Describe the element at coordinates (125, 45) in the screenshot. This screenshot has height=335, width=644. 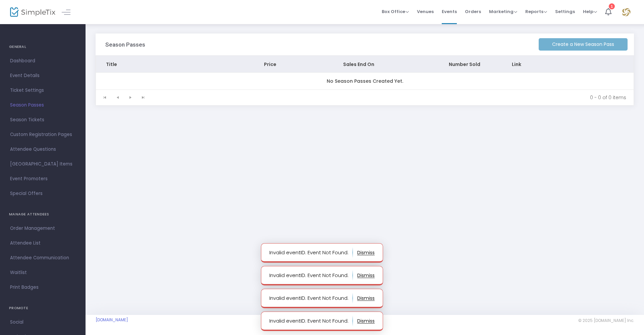
I see `h3: Season Passes` at that location.